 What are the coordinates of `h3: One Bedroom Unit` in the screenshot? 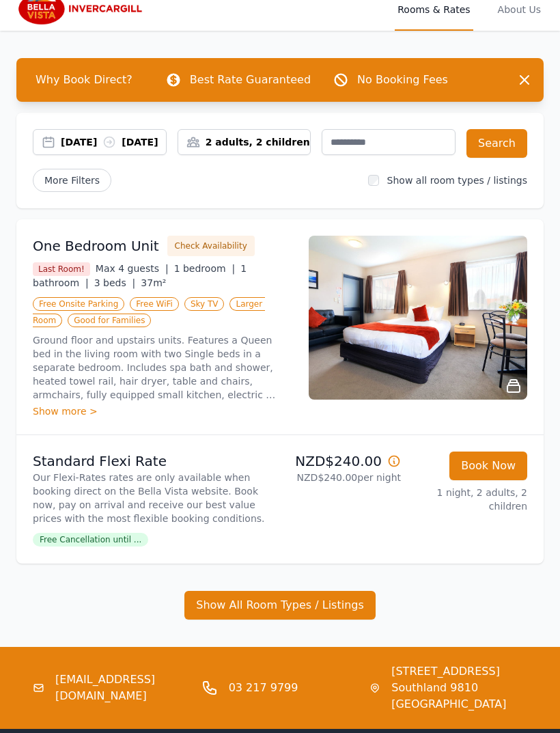 It's located at (96, 247).